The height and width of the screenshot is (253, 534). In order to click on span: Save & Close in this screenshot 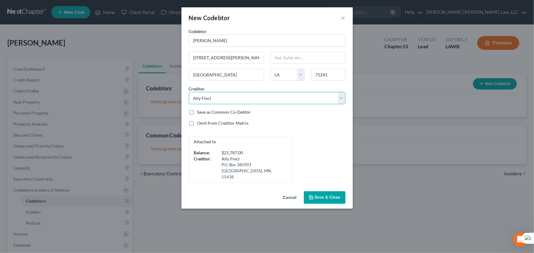, I will do `click(328, 198)`.